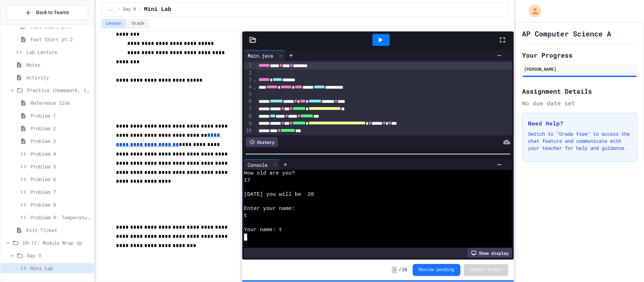 The height and width of the screenshot is (282, 644). Describe the element at coordinates (490, 253) in the screenshot. I see `div: Show display` at that location.